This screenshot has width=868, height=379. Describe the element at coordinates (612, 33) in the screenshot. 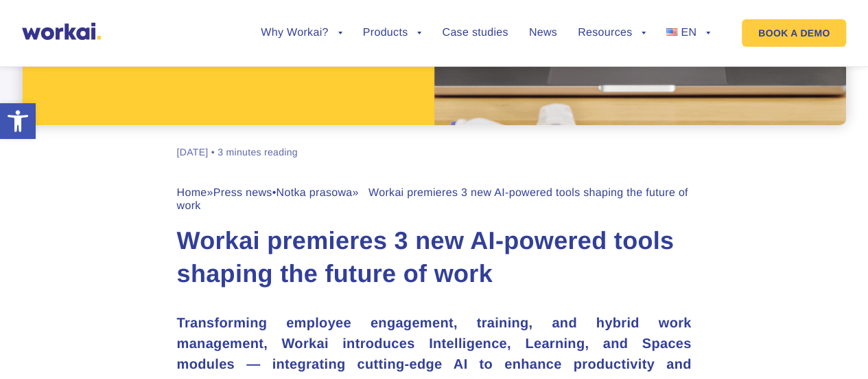

I see `a: Resources` at that location.